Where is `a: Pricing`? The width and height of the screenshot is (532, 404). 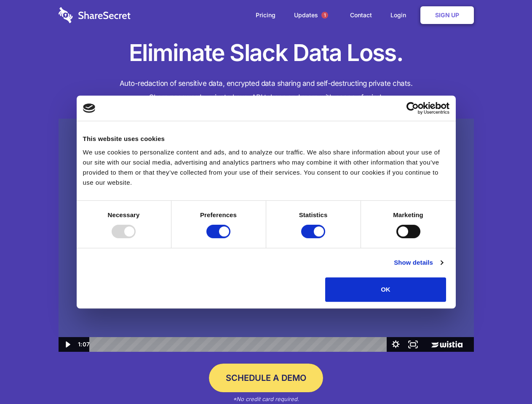 a: Pricing is located at coordinates (265, 15).